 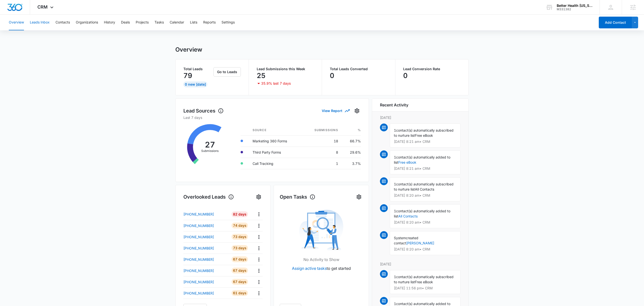 I want to click on span: All Contacts, so click(x=424, y=189).